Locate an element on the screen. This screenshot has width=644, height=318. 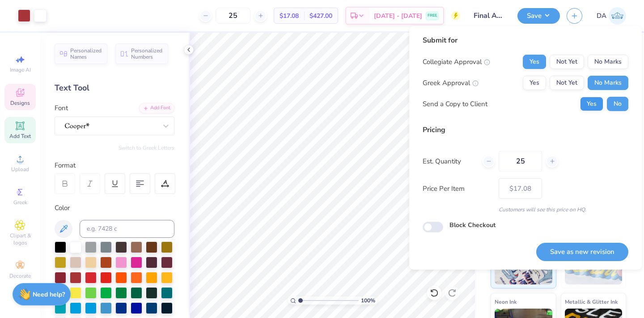
div: Send a Copy to Client is located at coordinates (455, 104).